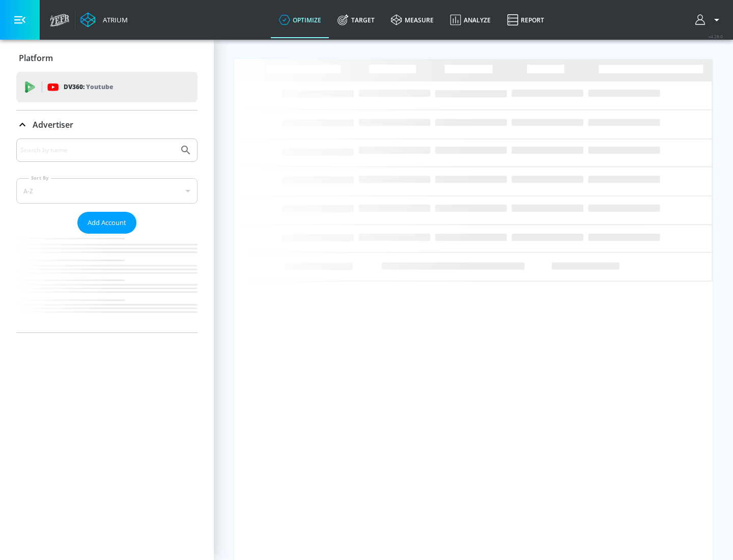 Image resolution: width=733 pixels, height=560 pixels. What do you see at coordinates (716, 36) in the screenshot?
I see `span: v 4.28.0` at bounding box center [716, 36].